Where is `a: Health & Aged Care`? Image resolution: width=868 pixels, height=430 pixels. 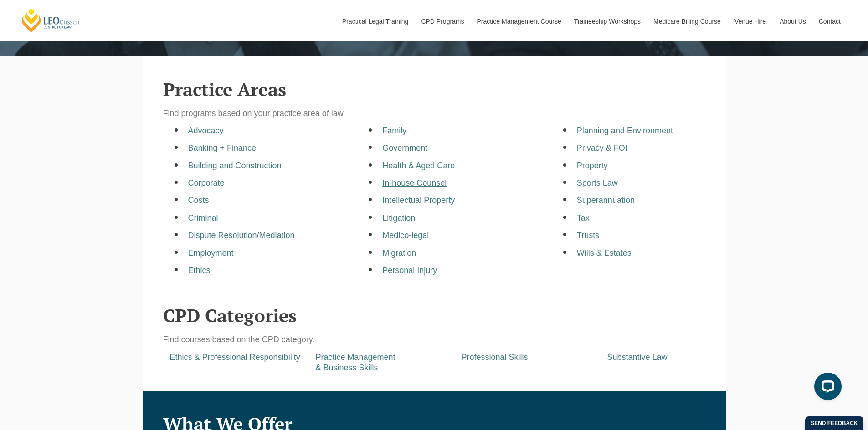
a: Health & Aged Care is located at coordinates (418, 165).